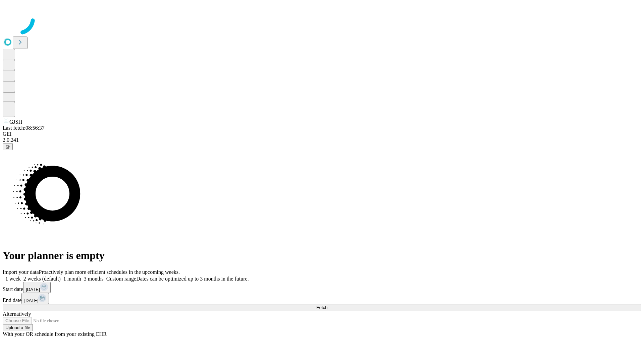  Describe the element at coordinates (42, 278) in the screenshot. I see `span: 2 weeks (default)` at that location.